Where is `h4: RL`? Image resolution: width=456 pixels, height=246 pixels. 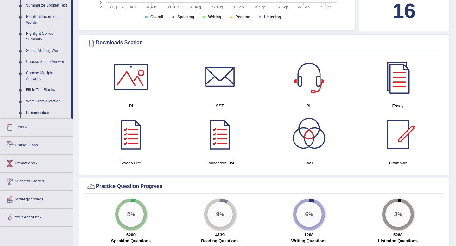 h4: RL is located at coordinates (309, 106).